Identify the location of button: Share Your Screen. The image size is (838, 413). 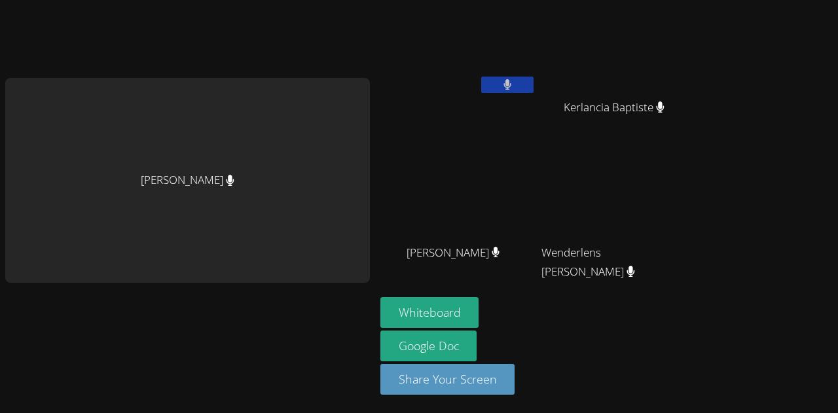
(448, 379).